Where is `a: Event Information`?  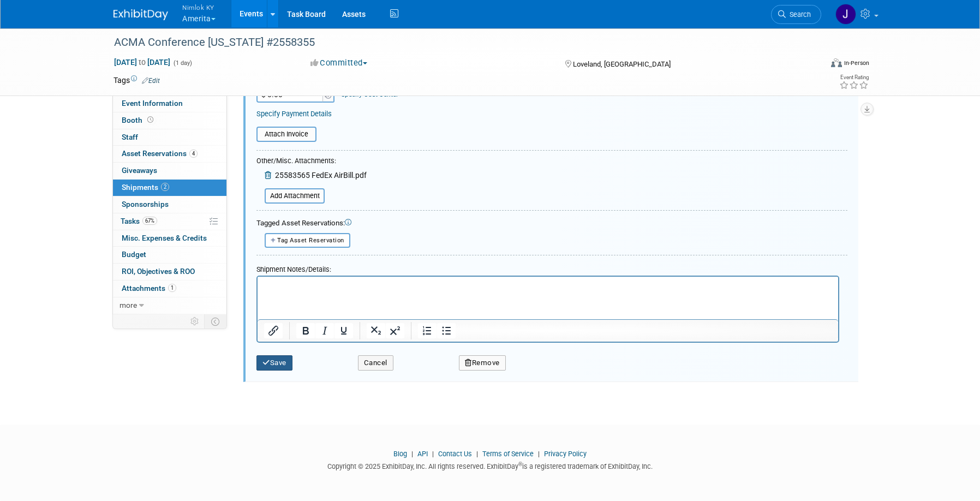 a: Event Information is located at coordinates (169, 104).